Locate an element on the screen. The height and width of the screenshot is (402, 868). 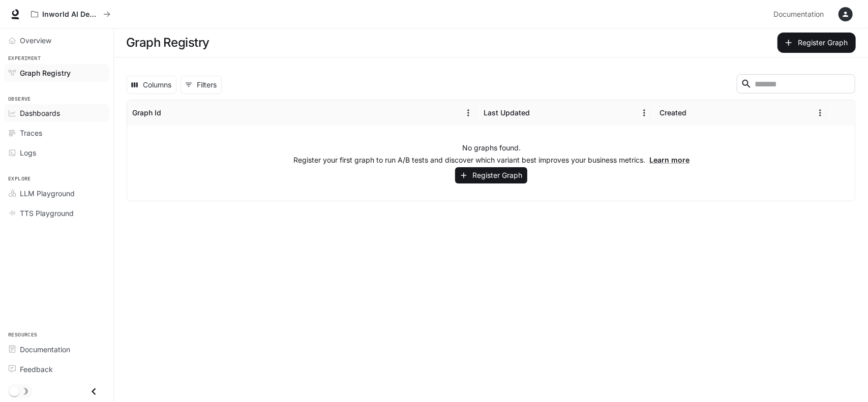
span: Dark mode toggle is located at coordinates (14, 390).